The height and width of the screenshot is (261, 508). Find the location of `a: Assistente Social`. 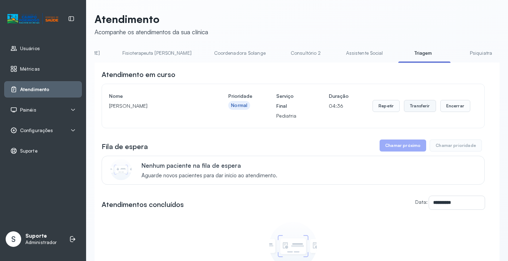

a: Assistente Social is located at coordinates (364, 53).